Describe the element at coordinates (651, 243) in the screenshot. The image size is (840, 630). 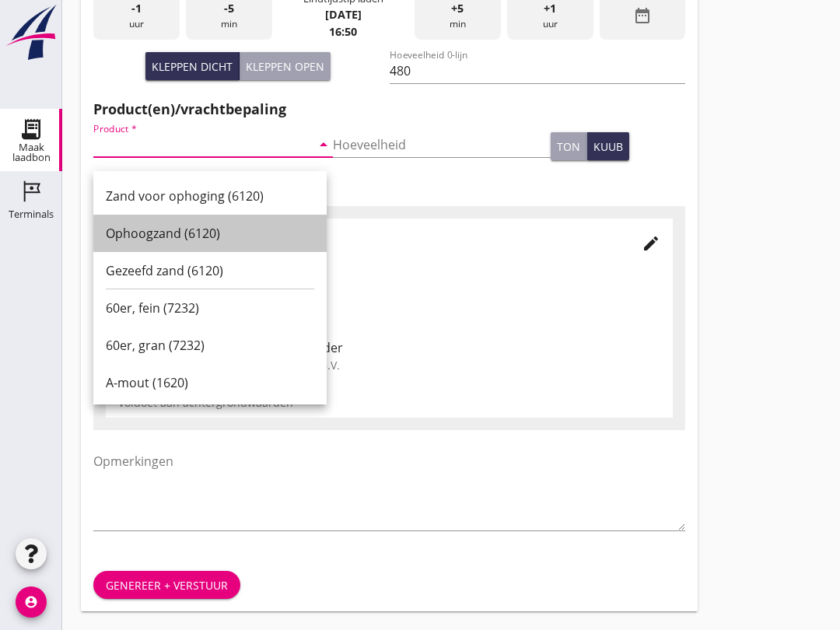
I see `i: edit` at that location.